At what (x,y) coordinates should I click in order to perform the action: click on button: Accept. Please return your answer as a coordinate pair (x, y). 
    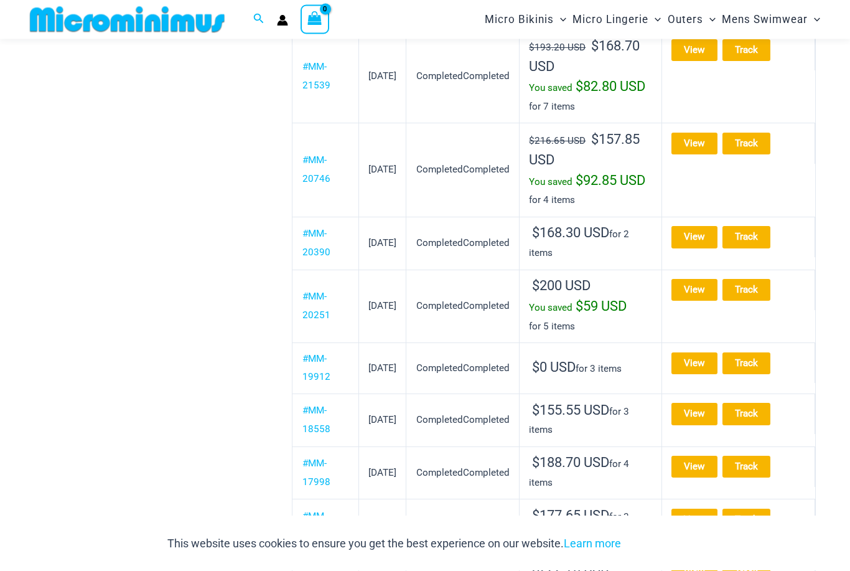
    Looking at the image, I should click on (656, 543).